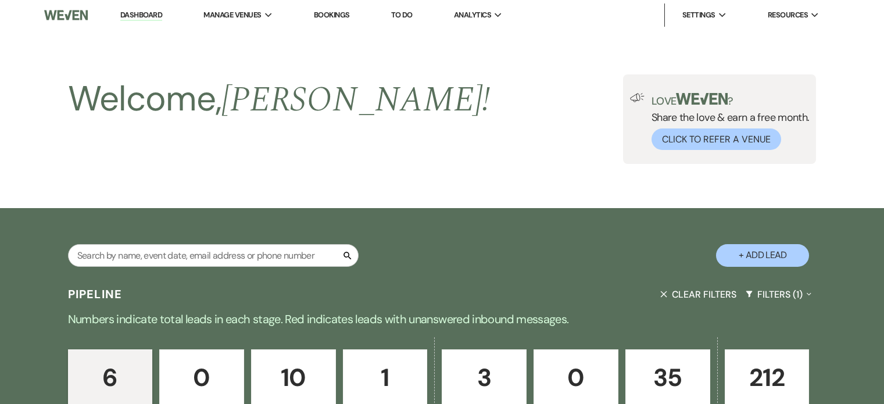 Image resolution: width=884 pixels, height=404 pixels. I want to click on p: 10, so click(293, 377).